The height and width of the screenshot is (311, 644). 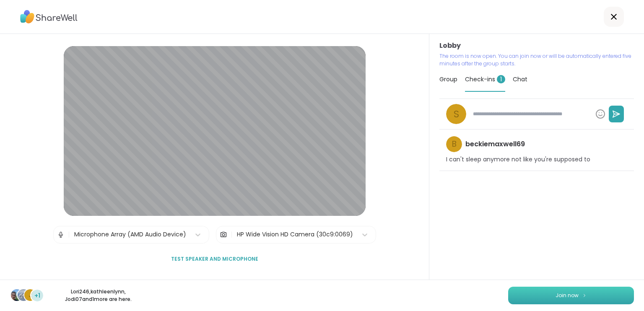 I want to click on span: +1, so click(x=37, y=296).